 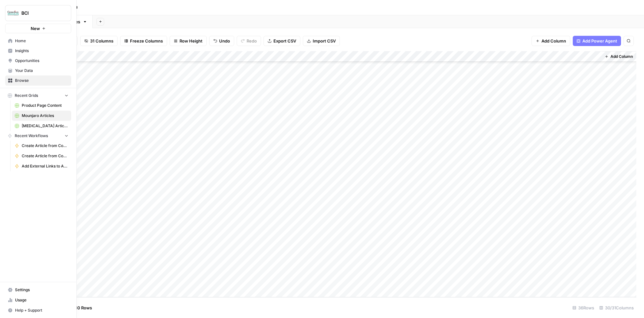 I want to click on span: Usage, so click(x=42, y=300).